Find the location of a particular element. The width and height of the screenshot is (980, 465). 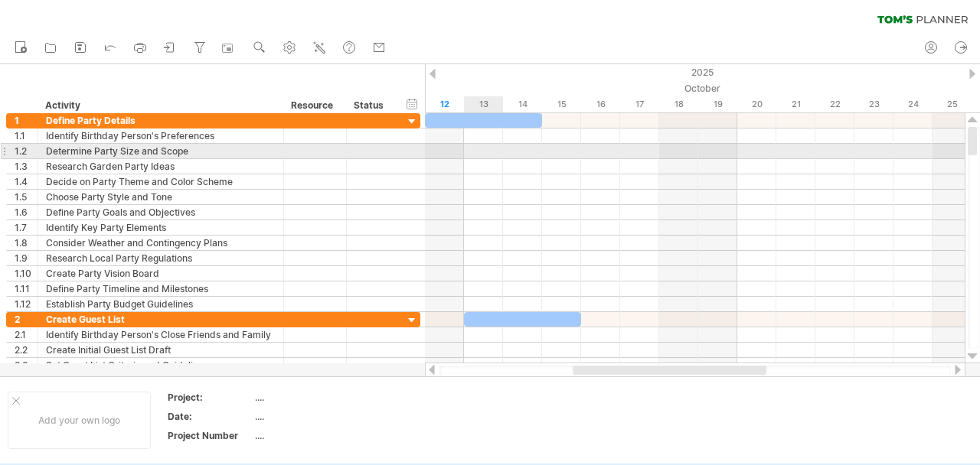

div: 1.9 is located at coordinates (26, 257).